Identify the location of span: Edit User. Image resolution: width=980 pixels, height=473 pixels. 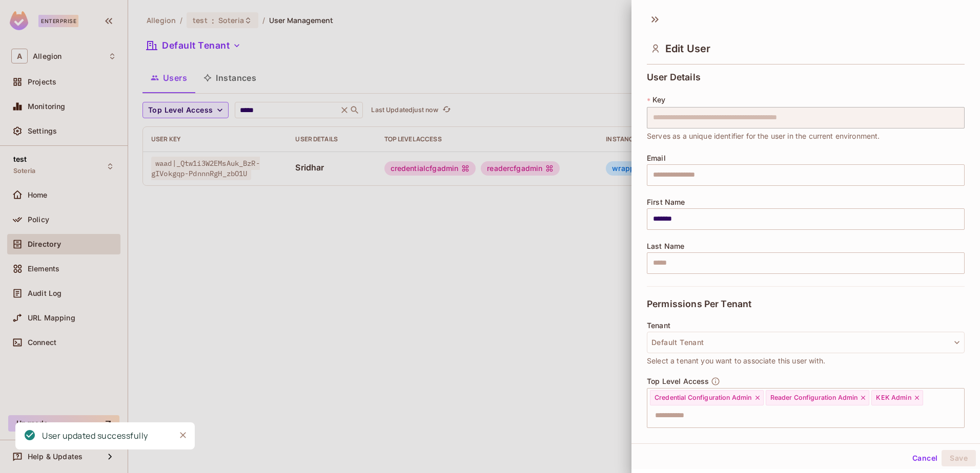
(687, 49).